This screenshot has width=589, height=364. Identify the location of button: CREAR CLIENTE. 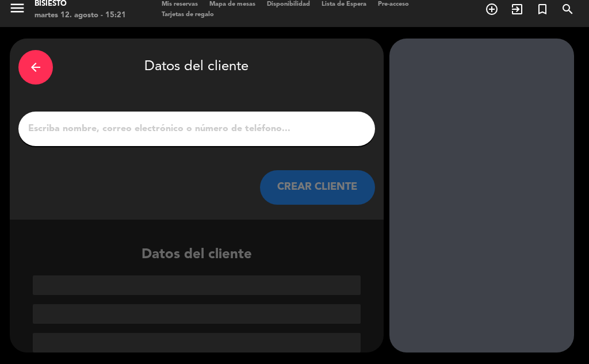
(318, 187).